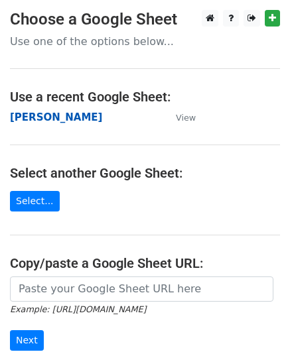 Image resolution: width=290 pixels, height=356 pixels. I want to click on h3: Choose a Google Sheet, so click(145, 19).